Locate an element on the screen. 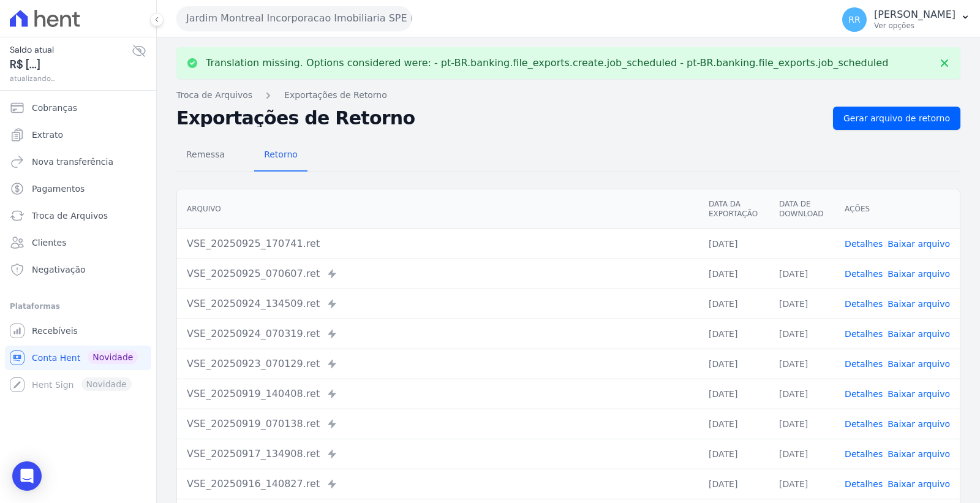 Image resolution: width=980 pixels, height=503 pixels. div: VSE_20250917_134908.ret is located at coordinates (438, 454).